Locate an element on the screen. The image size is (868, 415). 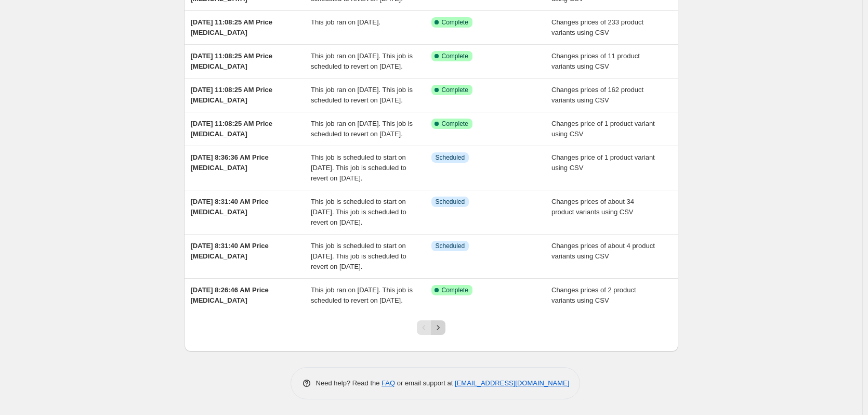
nav: Pagination is located at coordinates (431, 327).